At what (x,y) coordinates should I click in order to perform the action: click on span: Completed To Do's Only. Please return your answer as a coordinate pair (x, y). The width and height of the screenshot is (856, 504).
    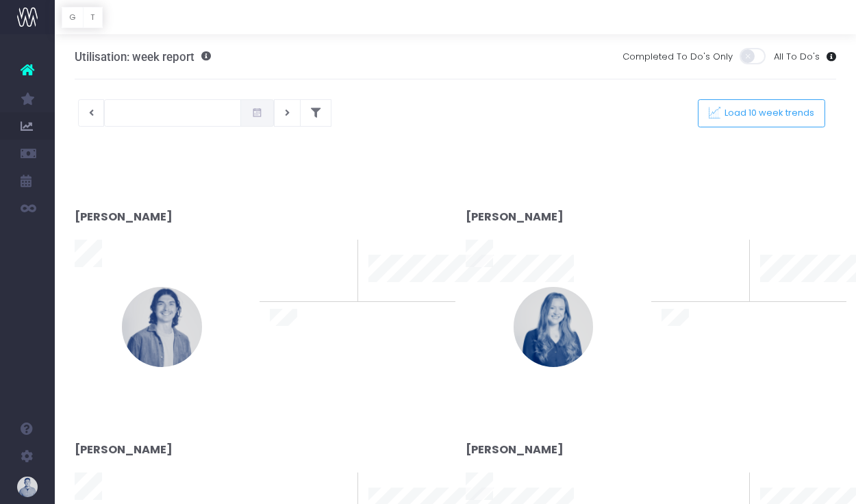
    Looking at the image, I should click on (677, 57).